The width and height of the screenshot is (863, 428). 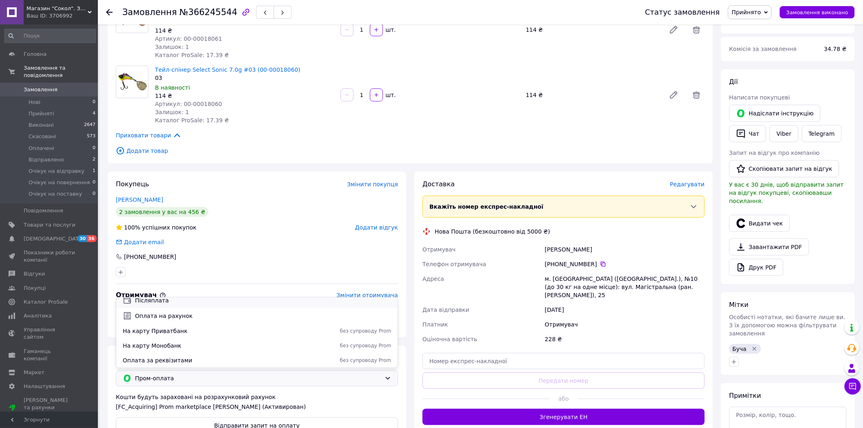 I want to click on span: Замовлення та повідомлення, so click(x=61, y=72).